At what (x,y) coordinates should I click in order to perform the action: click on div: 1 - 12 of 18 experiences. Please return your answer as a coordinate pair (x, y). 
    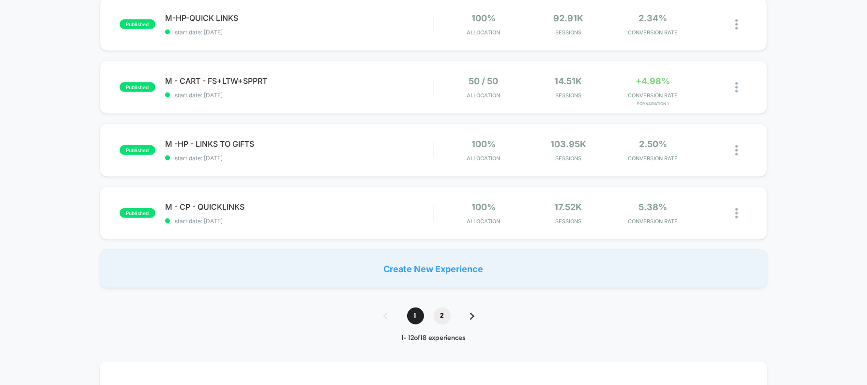
    Looking at the image, I should click on (434, 338).